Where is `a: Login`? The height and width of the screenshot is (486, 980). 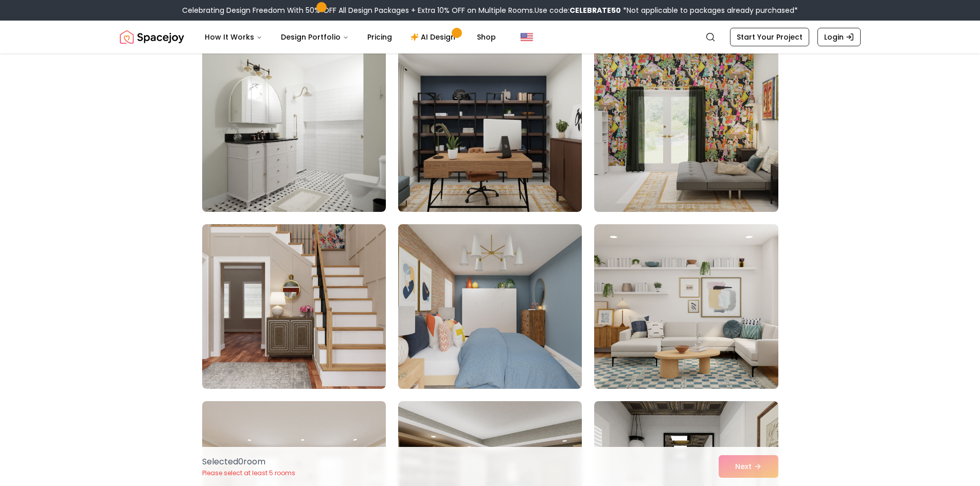 a: Login is located at coordinates (839, 37).